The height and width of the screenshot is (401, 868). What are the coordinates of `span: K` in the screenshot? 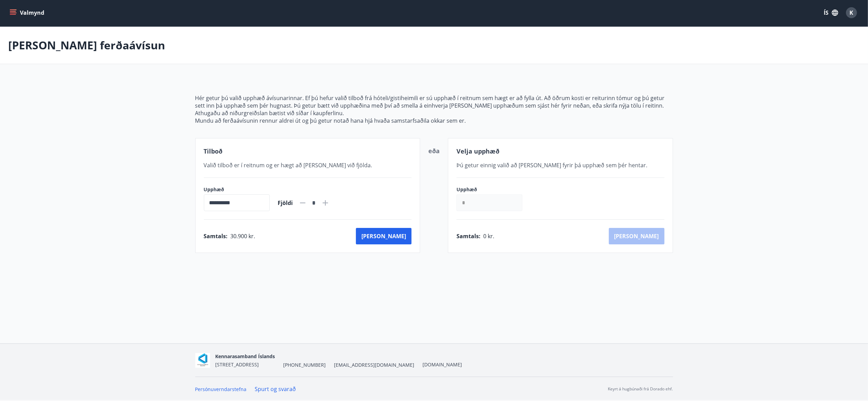 It's located at (852, 13).